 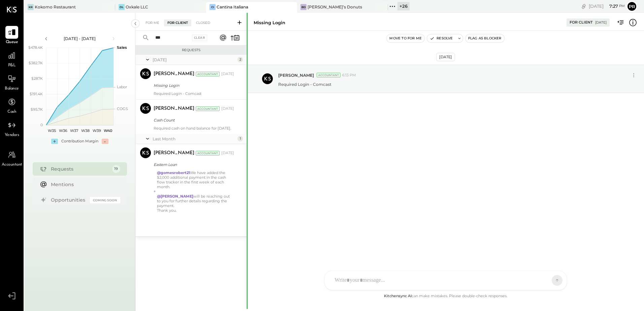 What do you see at coordinates (174, 173) in the screenshot?
I see `strong: @gomesrobert21` at bounding box center [174, 173].